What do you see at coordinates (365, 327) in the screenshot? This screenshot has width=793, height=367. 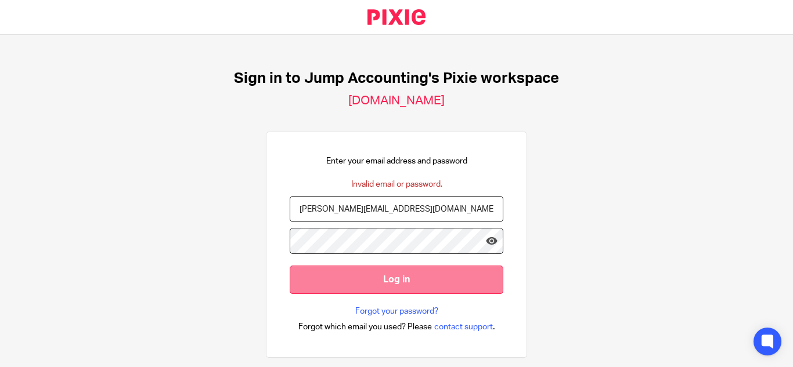 I see `span: Forgot which email you used? Please` at bounding box center [365, 327].